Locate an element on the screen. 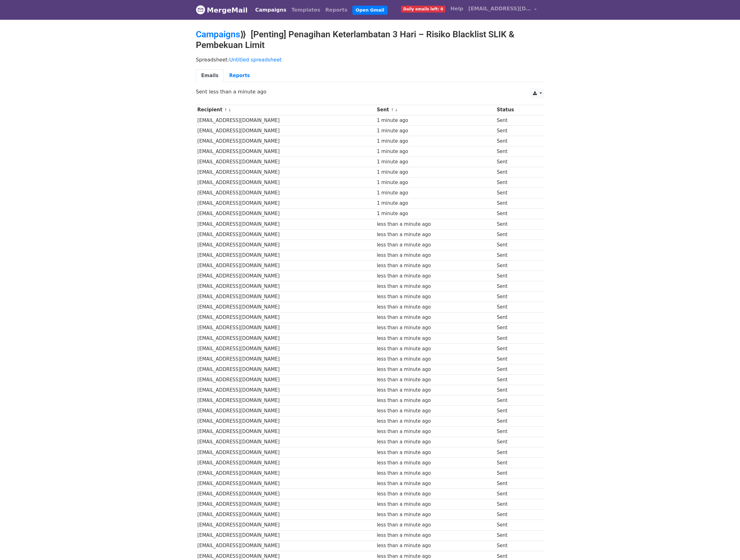  a: Templates is located at coordinates (306, 10).